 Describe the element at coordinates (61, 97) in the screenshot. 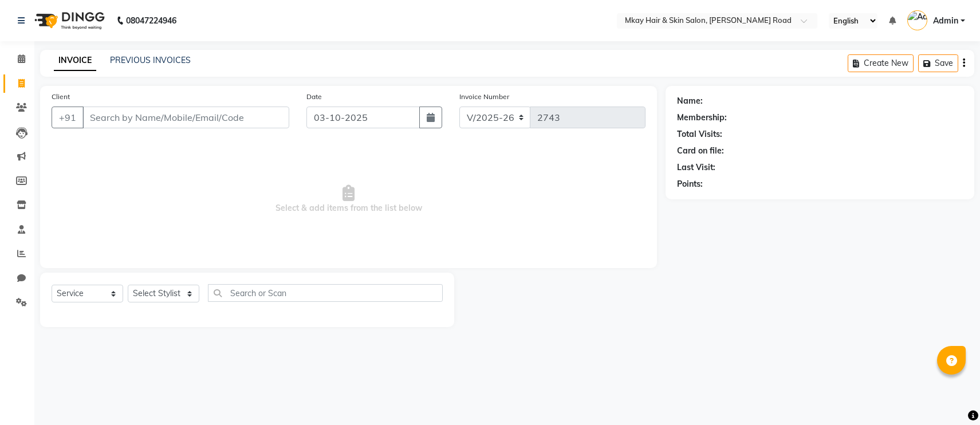

I see `label: Client` at that location.